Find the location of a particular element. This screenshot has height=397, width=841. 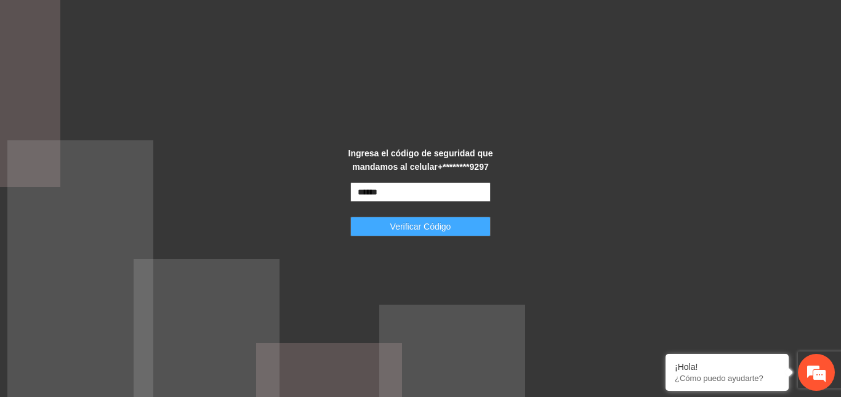

span: Verificar Código is located at coordinates (421, 227).